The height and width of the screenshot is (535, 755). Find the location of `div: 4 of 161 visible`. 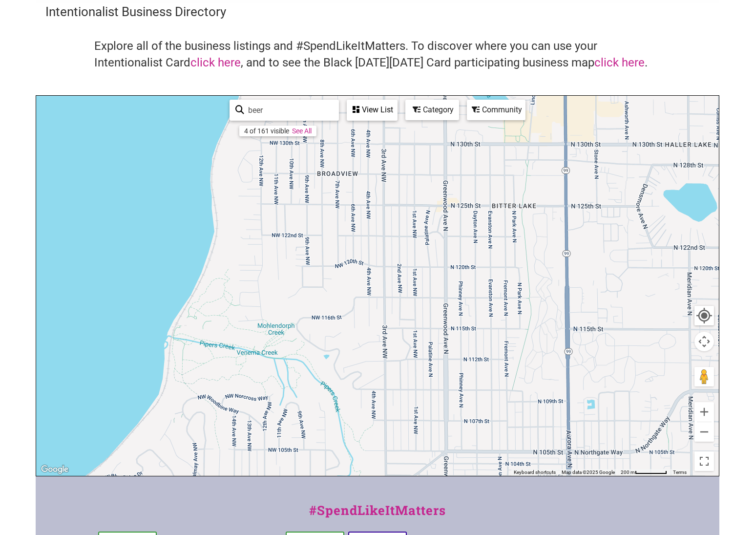

div: 4 of 161 visible is located at coordinates (267, 131).